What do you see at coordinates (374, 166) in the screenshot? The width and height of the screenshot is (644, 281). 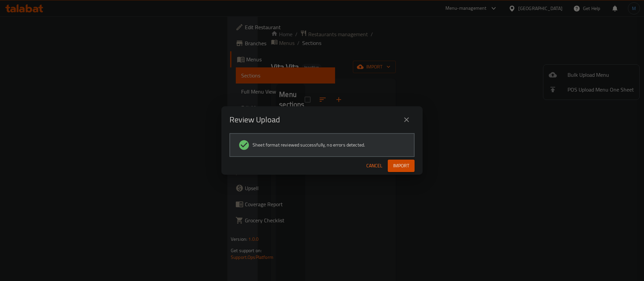 I see `span: Cancel` at bounding box center [374, 166].